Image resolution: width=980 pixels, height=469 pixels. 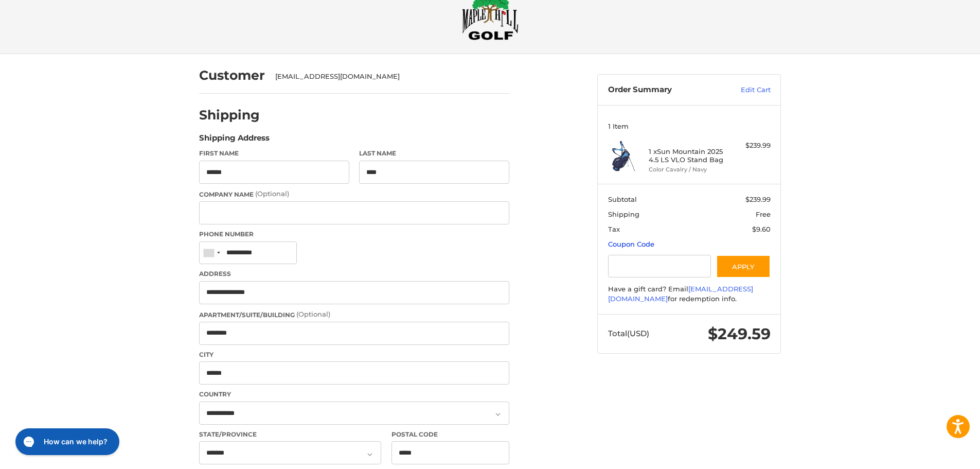 What do you see at coordinates (354, 274) in the screenshot?
I see `label: Address` at bounding box center [354, 274].